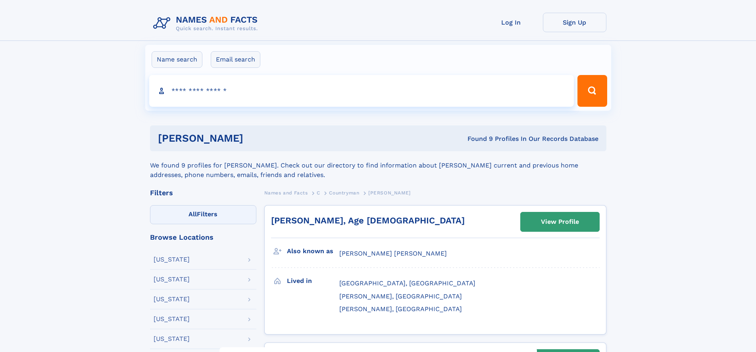 The height and width of the screenshot is (352, 756). What do you see at coordinates (235, 60) in the screenshot?
I see `label: Email search` at bounding box center [235, 60].